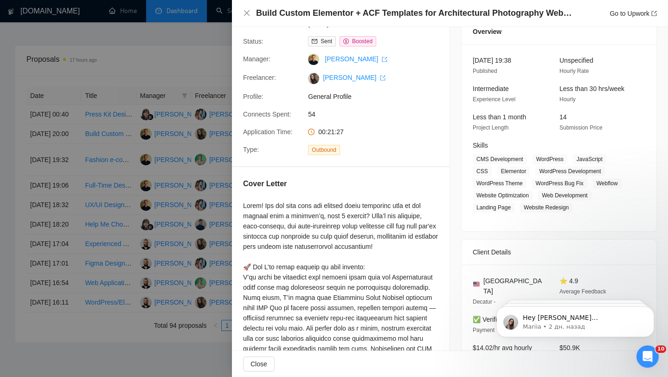  Describe the element at coordinates (326, 41) in the screenshot. I see `span: Sent` at that location.